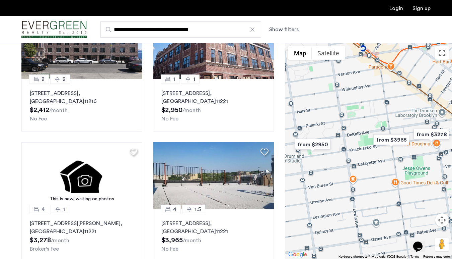 This screenshot has width=452, height=259. Describe the element at coordinates (44, 249) in the screenshot. I see `span: Broker's Fee` at that location.